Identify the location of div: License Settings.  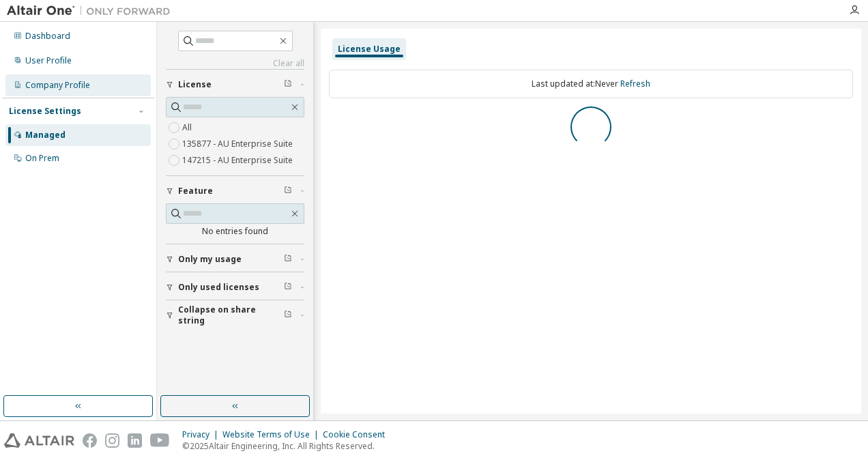
(45, 111).